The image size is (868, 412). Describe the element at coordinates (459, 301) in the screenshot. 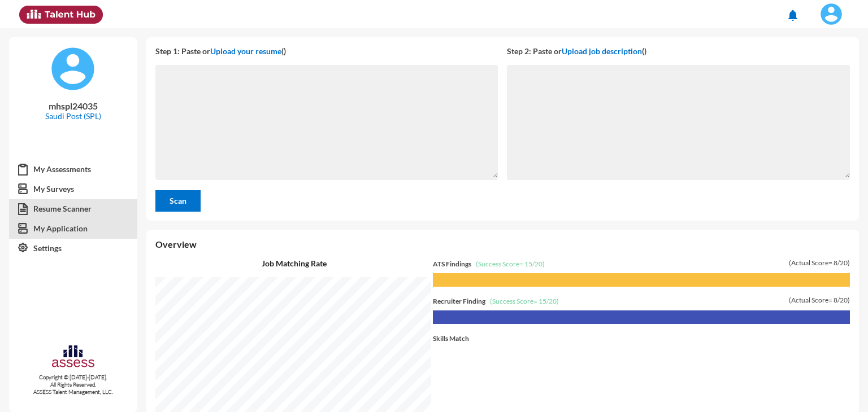

I see `span: Recruiter Finding` at that location.